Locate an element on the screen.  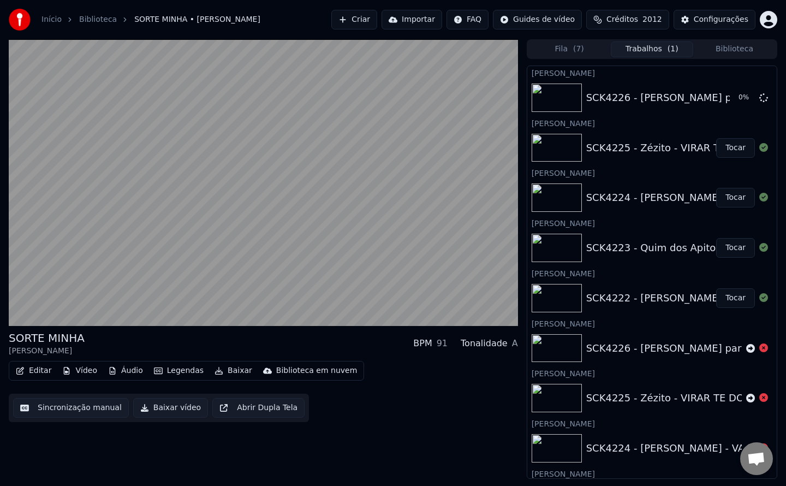
div: BPM is located at coordinates (422, 343).